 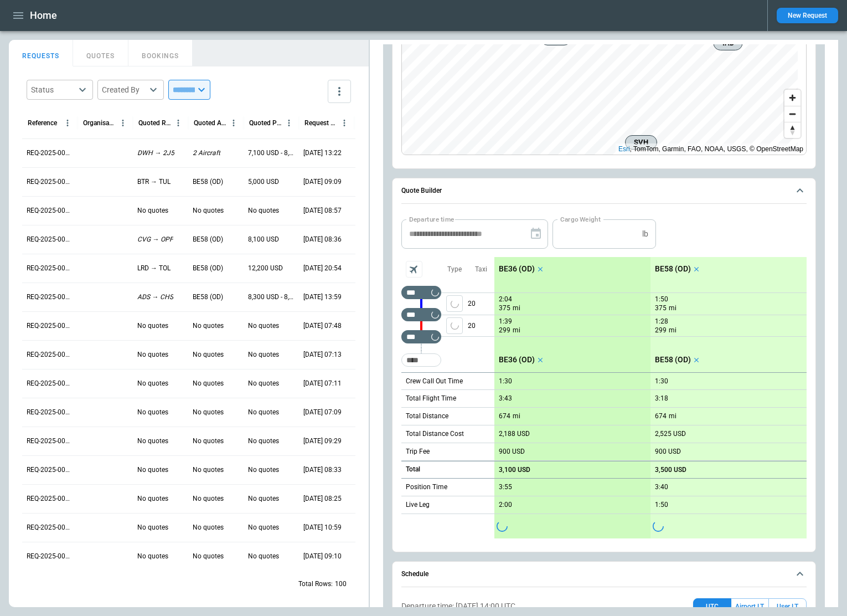 What do you see at coordinates (728, 43) in the screenshot?
I see `span: IAD` at bounding box center [728, 43].